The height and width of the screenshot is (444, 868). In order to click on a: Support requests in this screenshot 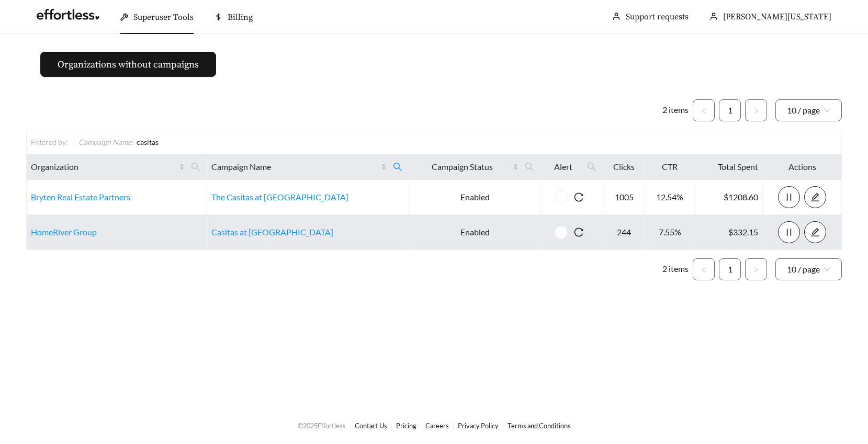, I will do `click(657, 17)`.